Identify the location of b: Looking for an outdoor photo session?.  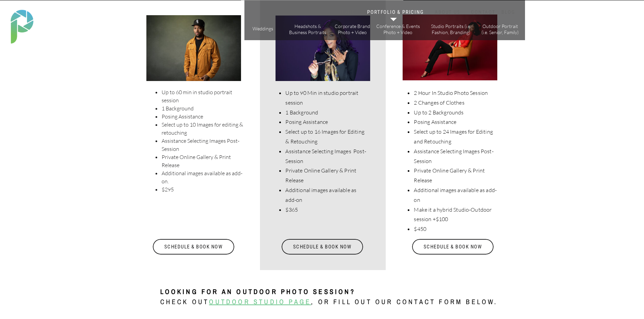
(258, 291).